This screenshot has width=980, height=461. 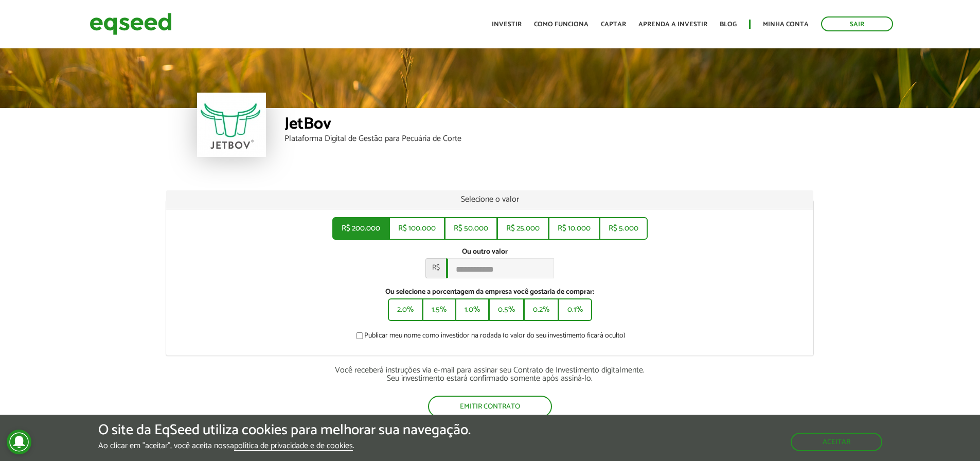 What do you see at coordinates (522, 228) in the screenshot?
I see `button: R$ 25.000` at bounding box center [522, 228].